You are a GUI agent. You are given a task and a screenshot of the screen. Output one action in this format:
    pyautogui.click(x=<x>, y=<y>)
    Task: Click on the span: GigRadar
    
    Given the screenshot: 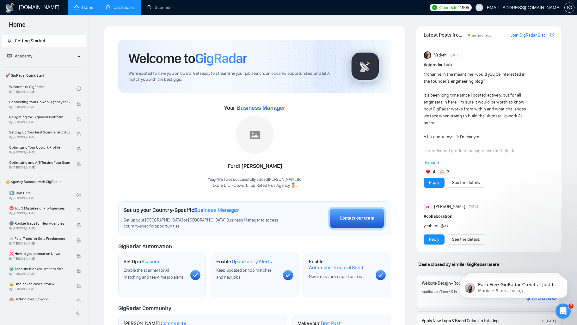 What is the action you would take?
    pyautogui.click(x=221, y=58)
    